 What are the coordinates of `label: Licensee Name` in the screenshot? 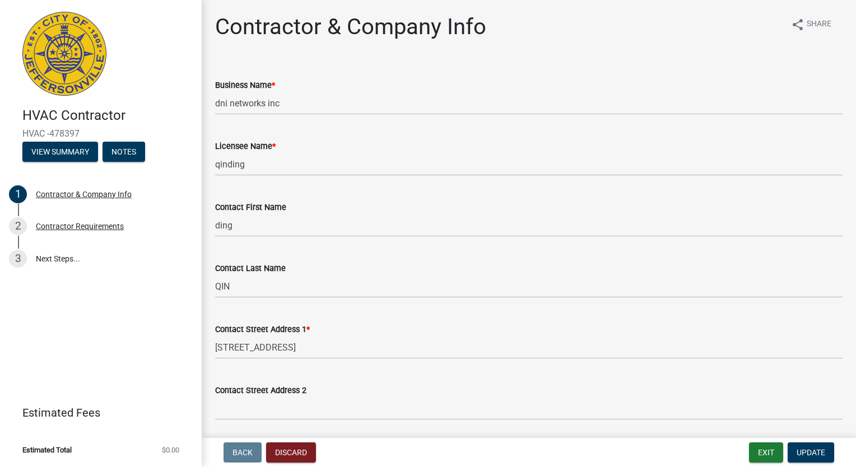 It's located at (245, 147).